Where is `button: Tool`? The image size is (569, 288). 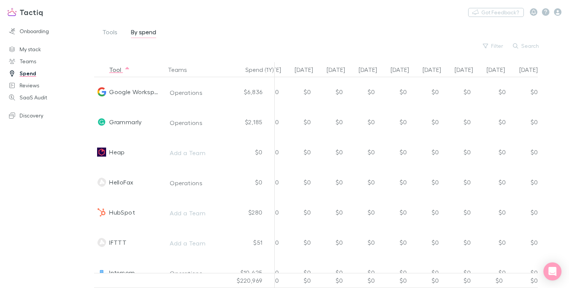 button: Tool is located at coordinates (120, 70).